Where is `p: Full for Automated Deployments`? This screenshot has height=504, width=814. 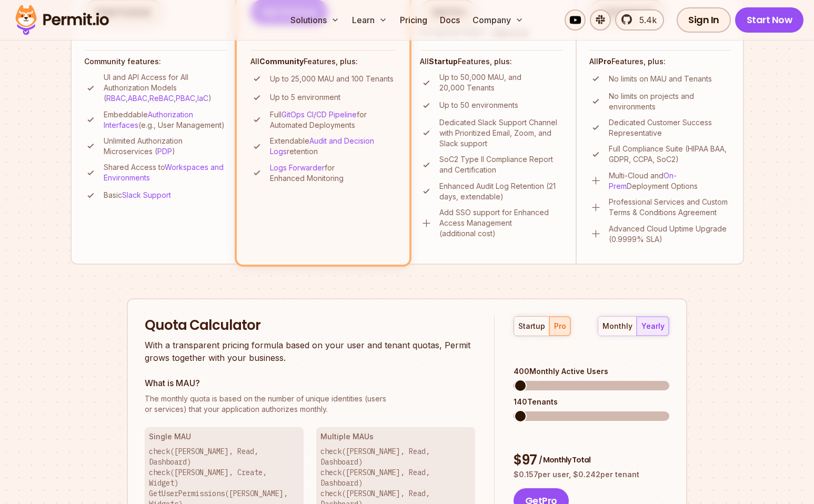
p: Full for Automated Deployments is located at coordinates (333, 120).